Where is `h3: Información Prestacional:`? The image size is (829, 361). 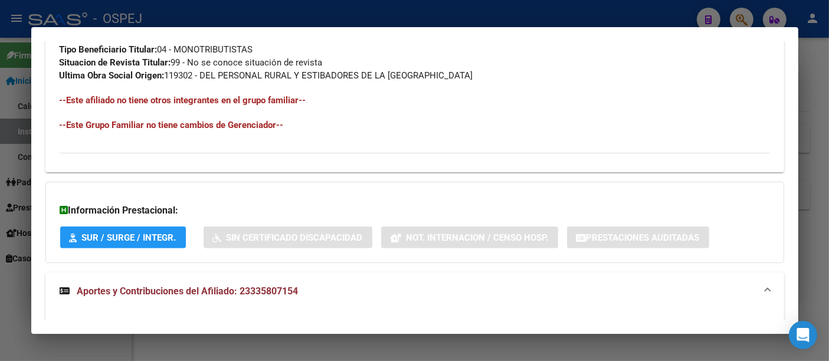
h3: Información Prestacional: is located at coordinates (415, 211).